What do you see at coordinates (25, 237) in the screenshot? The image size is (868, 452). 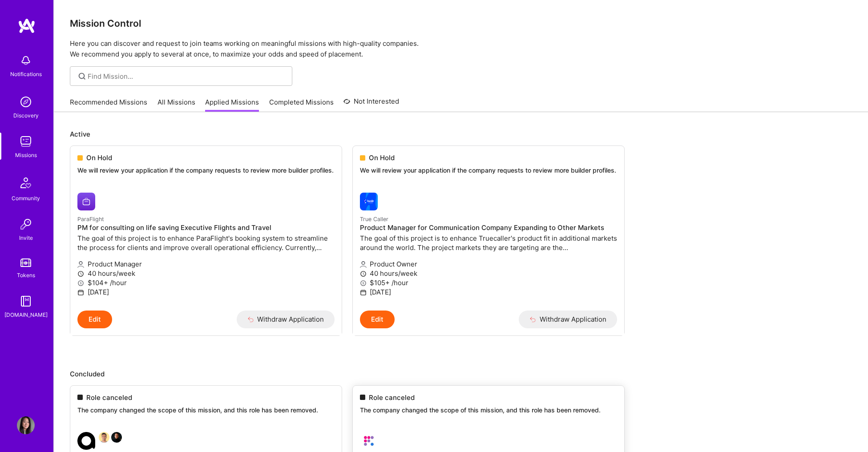 I see `div: Invite` at bounding box center [25, 237].